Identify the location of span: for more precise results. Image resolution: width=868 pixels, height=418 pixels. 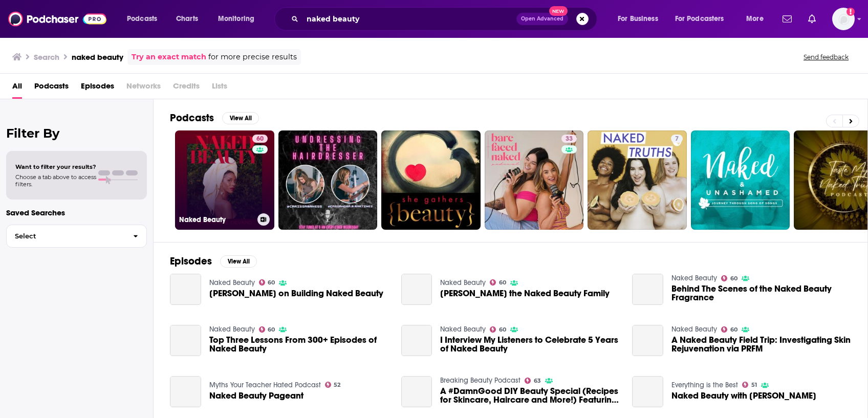
(252, 57).